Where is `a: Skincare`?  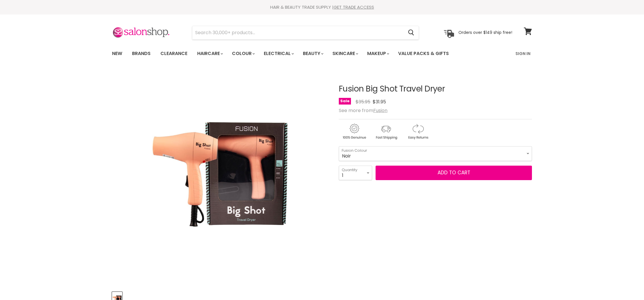 a: Skincare is located at coordinates (345, 53).